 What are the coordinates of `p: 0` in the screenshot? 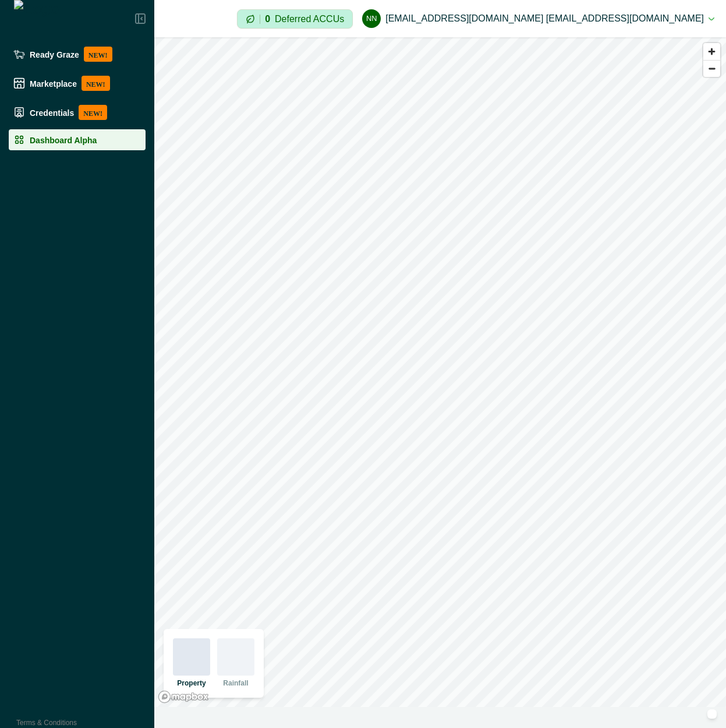 It's located at (267, 19).